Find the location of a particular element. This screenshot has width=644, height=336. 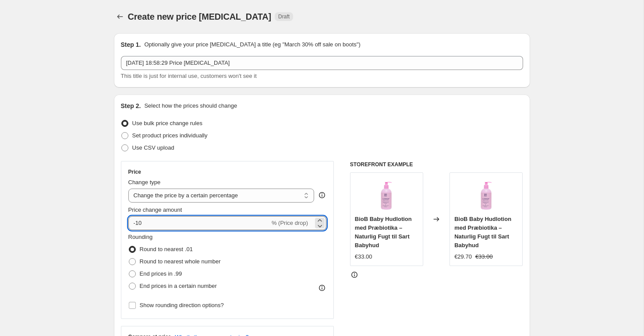

input: 30% off holiday sale is located at coordinates (322, 63).